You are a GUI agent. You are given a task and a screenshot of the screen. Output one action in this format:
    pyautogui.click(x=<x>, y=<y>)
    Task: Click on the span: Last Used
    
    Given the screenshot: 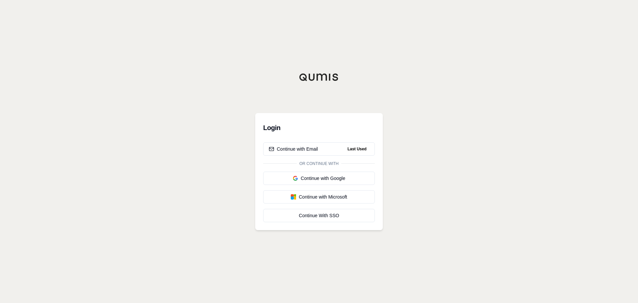 What is the action you would take?
    pyautogui.click(x=357, y=149)
    